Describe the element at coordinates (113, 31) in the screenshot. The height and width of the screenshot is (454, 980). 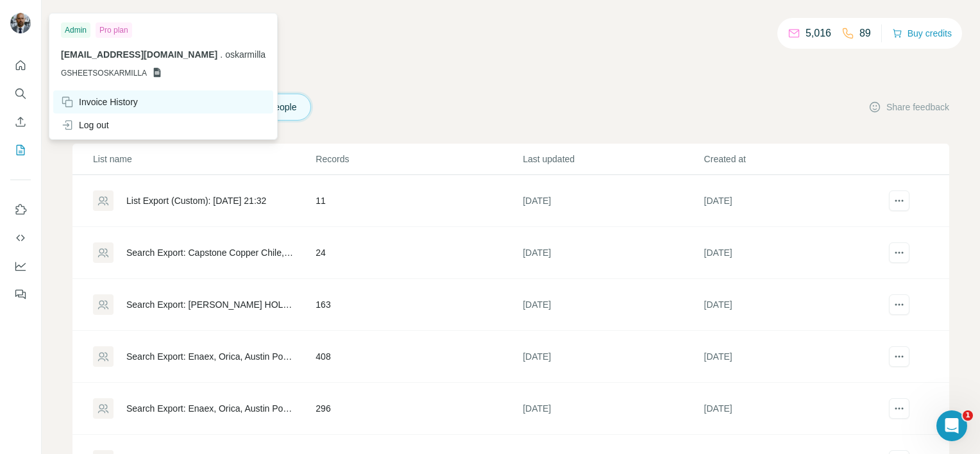
I see `div: Pro plan` at that location.